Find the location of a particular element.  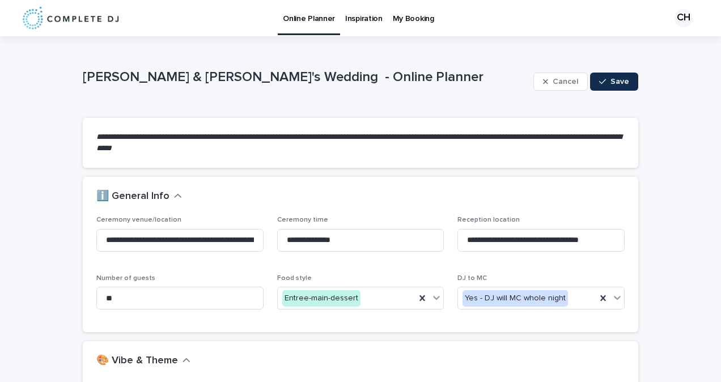

span: DJ to MC is located at coordinates (472, 278).